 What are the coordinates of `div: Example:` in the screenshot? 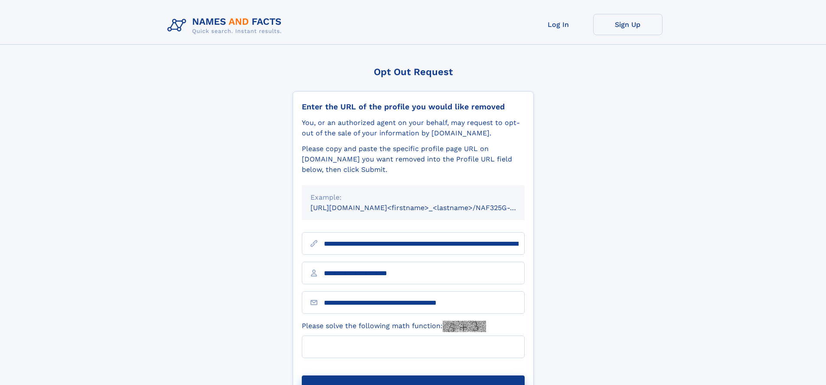 It's located at (413, 197).